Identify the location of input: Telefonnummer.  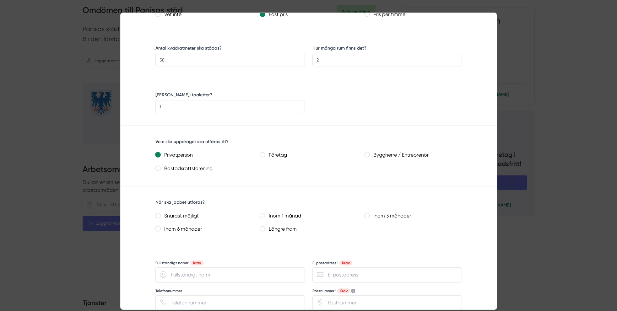
(230, 303).